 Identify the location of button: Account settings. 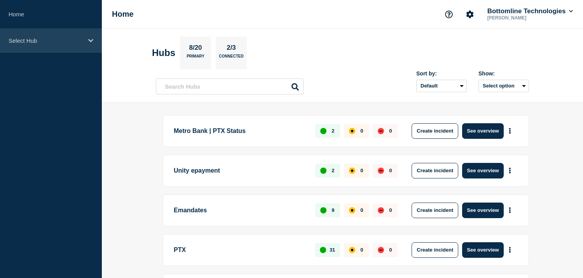
(470, 14).